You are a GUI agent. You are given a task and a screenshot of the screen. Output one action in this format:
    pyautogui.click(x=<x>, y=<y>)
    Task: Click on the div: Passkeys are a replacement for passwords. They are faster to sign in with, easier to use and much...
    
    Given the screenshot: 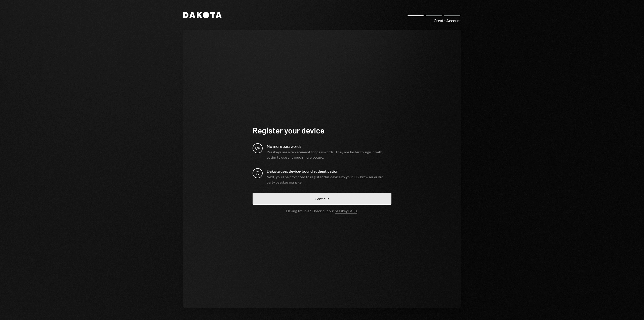 What is the action you would take?
    pyautogui.click(x=329, y=155)
    